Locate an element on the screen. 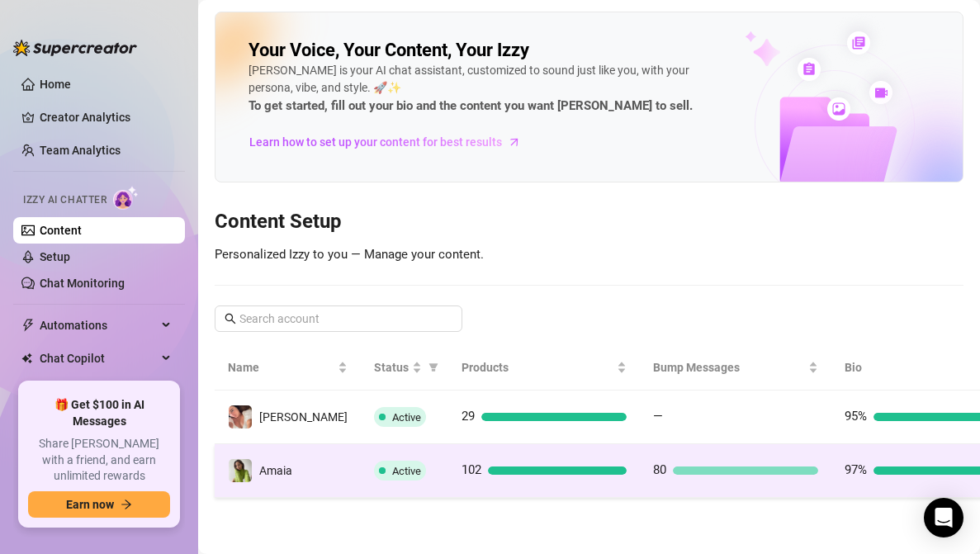  img: Chat Copilot is located at coordinates (26, 358).